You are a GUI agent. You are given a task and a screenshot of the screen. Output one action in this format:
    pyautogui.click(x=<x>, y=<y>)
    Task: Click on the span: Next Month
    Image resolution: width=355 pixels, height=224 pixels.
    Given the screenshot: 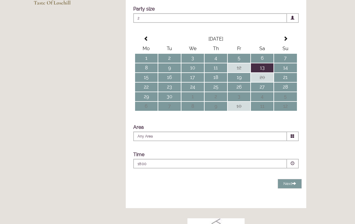 What is the action you would take?
    pyautogui.click(x=285, y=39)
    